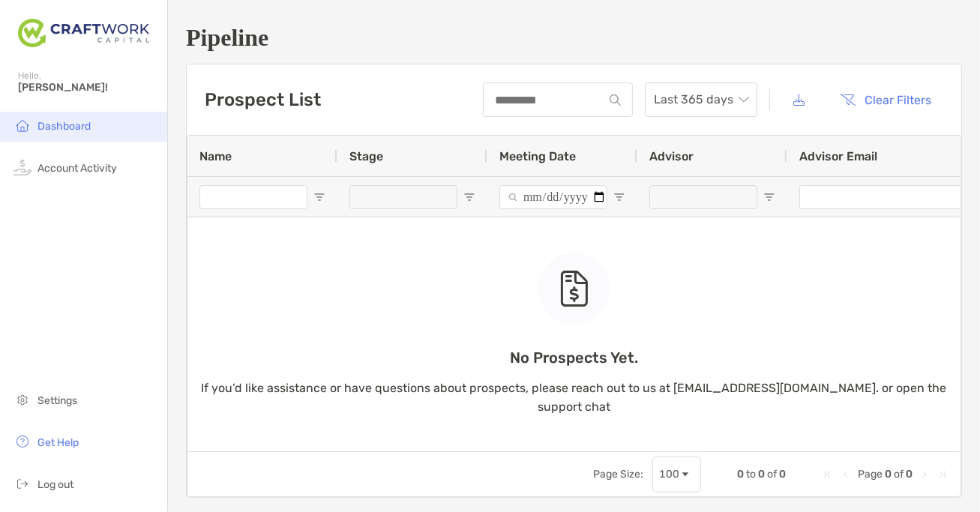  Describe the element at coordinates (942, 474) in the screenshot. I see `div: Last Page` at that location.